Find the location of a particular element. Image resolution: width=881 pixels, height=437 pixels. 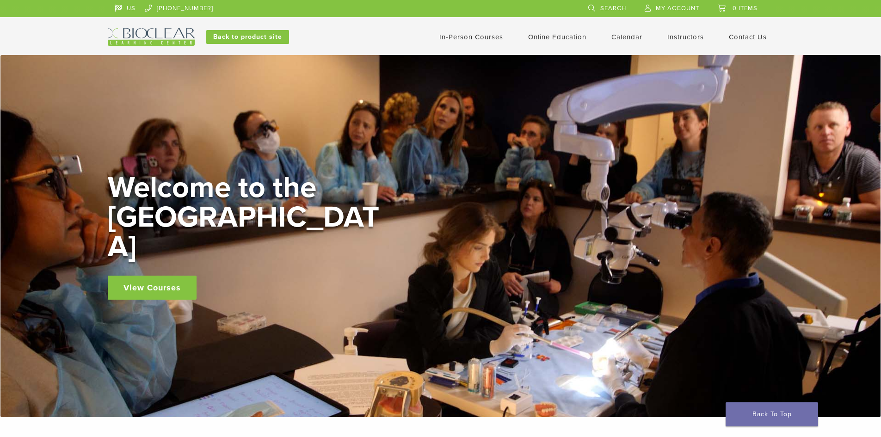

a: In-Person Courses is located at coordinates (471, 37).